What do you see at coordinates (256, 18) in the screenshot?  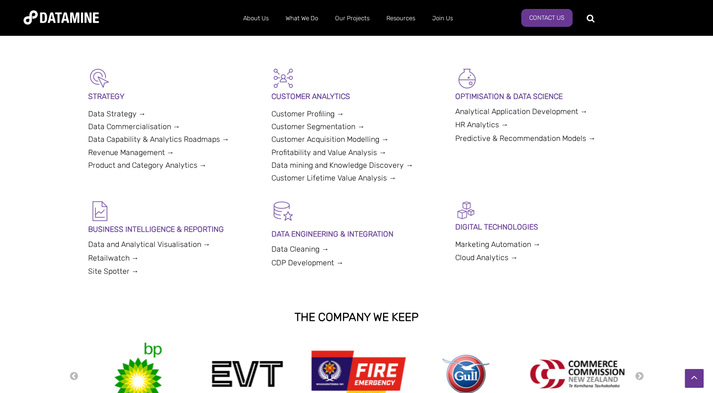 I see `a: About Us` at bounding box center [256, 18].